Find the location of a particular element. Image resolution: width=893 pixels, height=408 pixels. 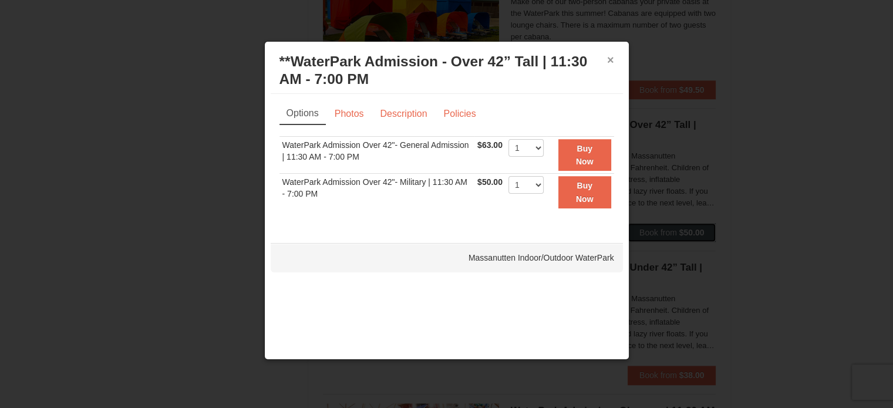

td: WaterPark Admission Over 42"- Military | 11:30 AM - 7:00 PM is located at coordinates (377, 192).